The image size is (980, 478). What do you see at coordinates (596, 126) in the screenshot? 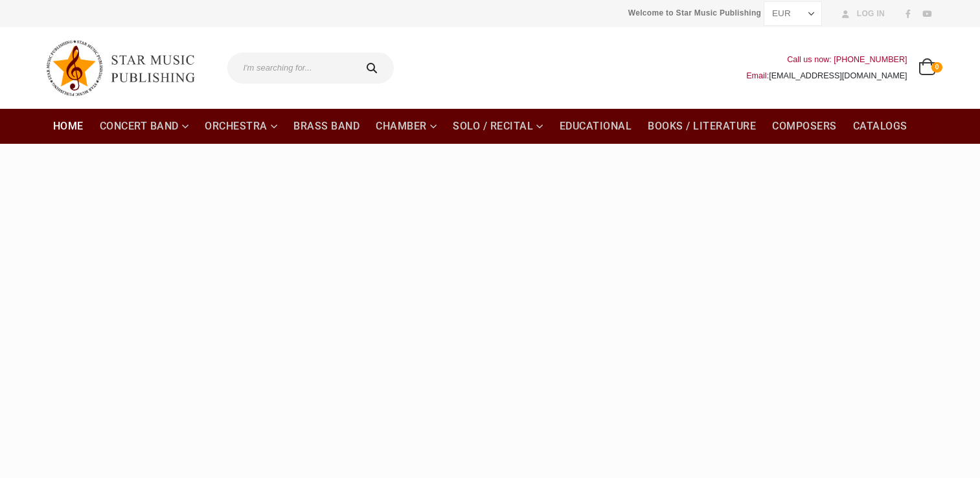
I see `a: Educational` at bounding box center [596, 126].